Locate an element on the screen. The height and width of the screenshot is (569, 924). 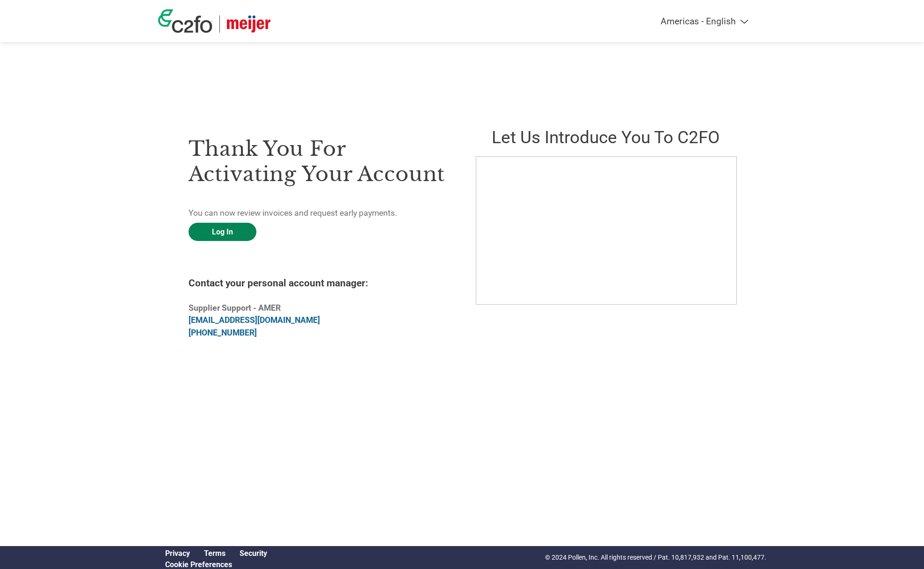
div: Open Cookie Preferences Modal is located at coordinates (216, 564).